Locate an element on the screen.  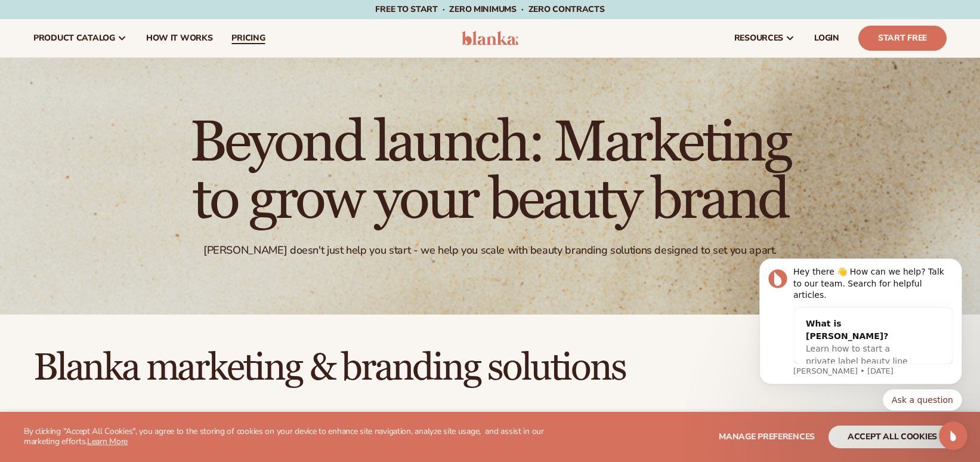
span: Free to start · ZERO minimums · ZERO contracts is located at coordinates (490, 9).